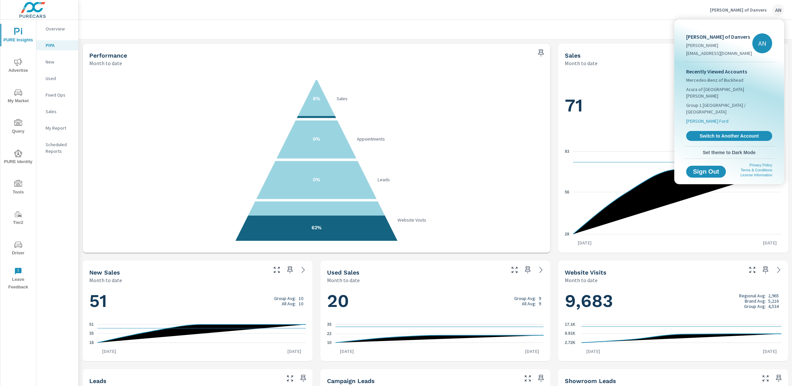  Describe the element at coordinates (763, 43) in the screenshot. I see `div: AN` at that location.